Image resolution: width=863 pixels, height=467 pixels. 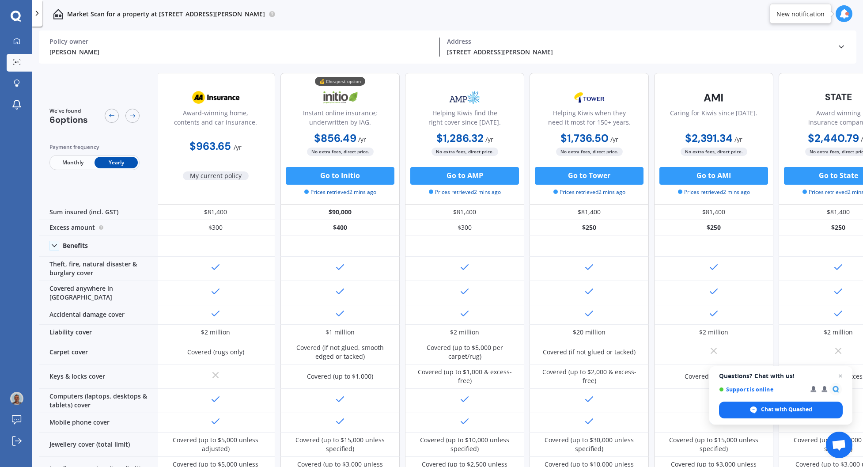 What do you see at coordinates (340, 212) in the screenshot?
I see `div: $90,000` at bounding box center [340, 212].